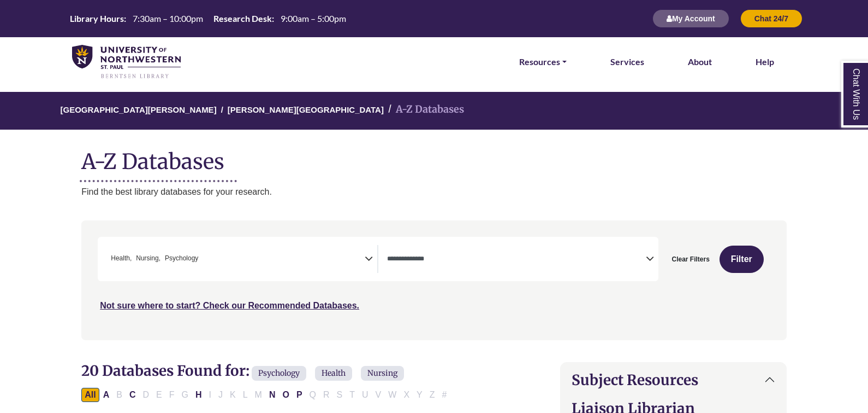 The image size is (868, 413). What do you see at coordinates (434, 157) in the screenshot?
I see `h1: A-Z Databases` at bounding box center [434, 157].